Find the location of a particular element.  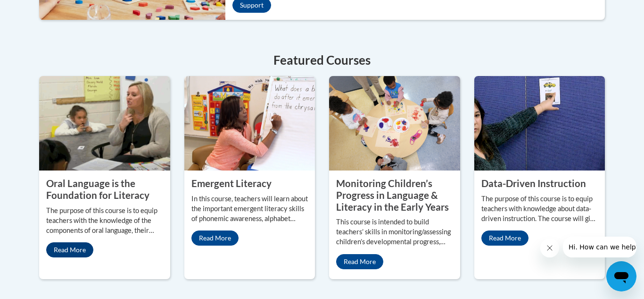

property: Emergent Literacy is located at coordinates (231, 183).